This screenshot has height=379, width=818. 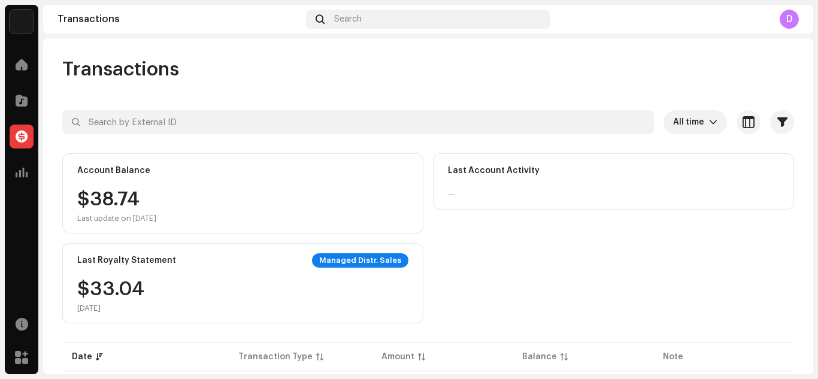 What do you see at coordinates (360, 260) in the screenshot?
I see `div: Managed Distr. Sales` at bounding box center [360, 260].